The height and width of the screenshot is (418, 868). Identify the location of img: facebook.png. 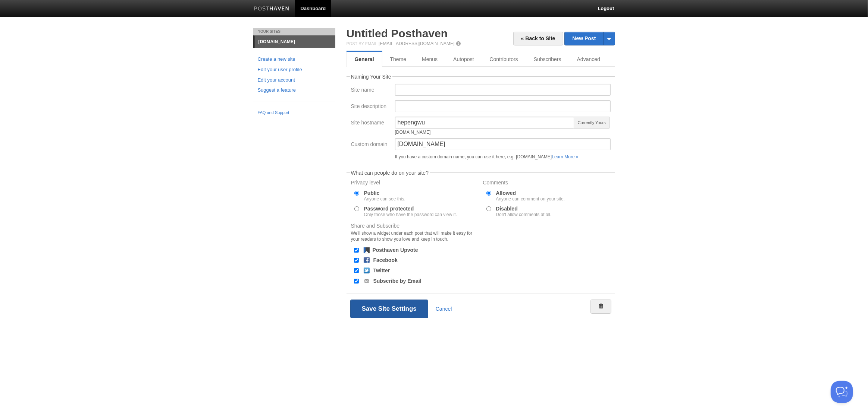
(367, 260).